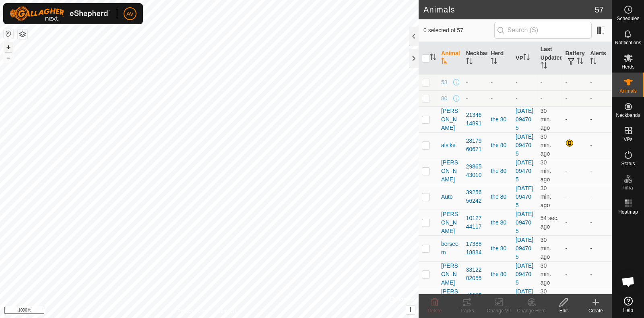 This screenshot has height=318, width=644. What do you see at coordinates (596, 311) in the screenshot?
I see `div: Create` at bounding box center [596, 311].